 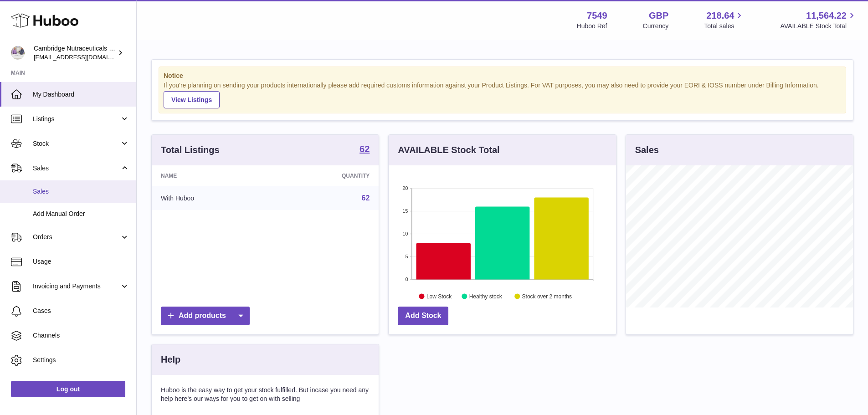 I want to click on div: If you're planning on sending your products internationally please add required customs informati..., so click(x=502, y=95).